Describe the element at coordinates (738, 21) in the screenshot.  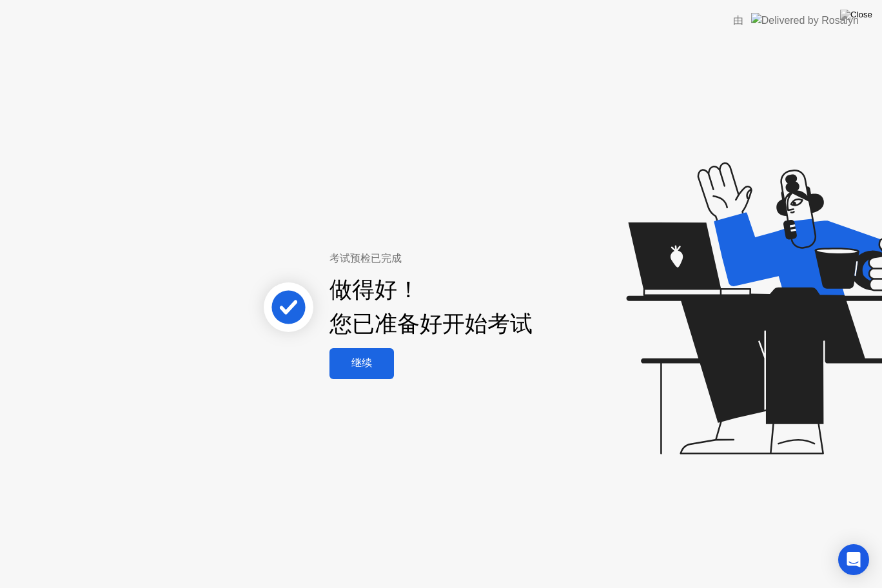
I see `div: 由` at that location.